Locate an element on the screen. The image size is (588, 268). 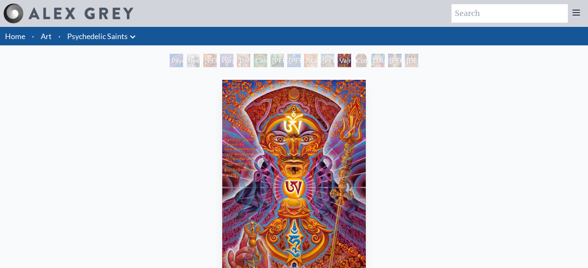
div: The Shulgins and their Alchemical Angels is located at coordinates (244, 60).